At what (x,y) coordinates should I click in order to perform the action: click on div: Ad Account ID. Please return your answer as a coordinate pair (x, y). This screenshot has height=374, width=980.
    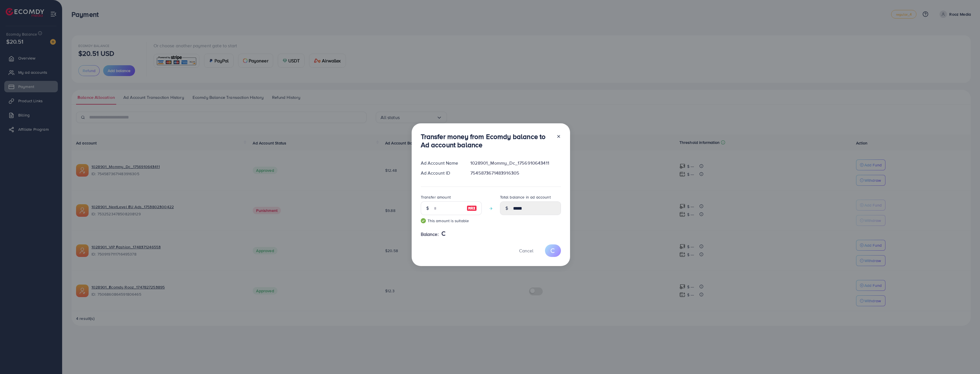
    Looking at the image, I should click on (441, 173).